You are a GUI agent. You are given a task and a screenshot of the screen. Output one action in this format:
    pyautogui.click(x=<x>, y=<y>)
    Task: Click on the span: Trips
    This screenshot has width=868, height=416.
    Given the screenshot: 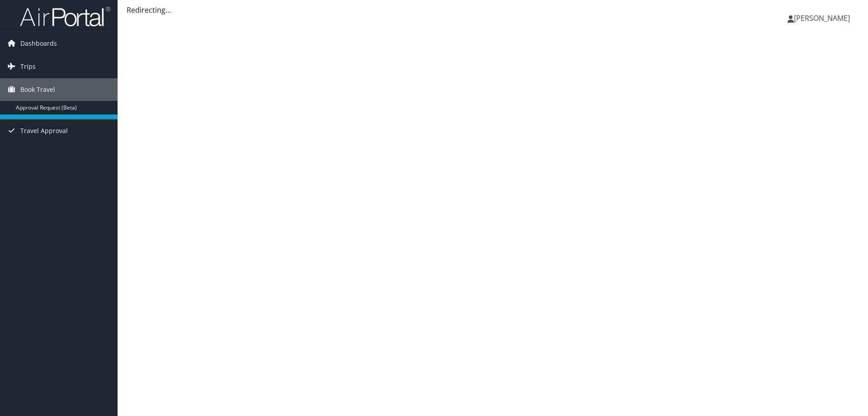 What is the action you would take?
    pyautogui.click(x=29, y=67)
    